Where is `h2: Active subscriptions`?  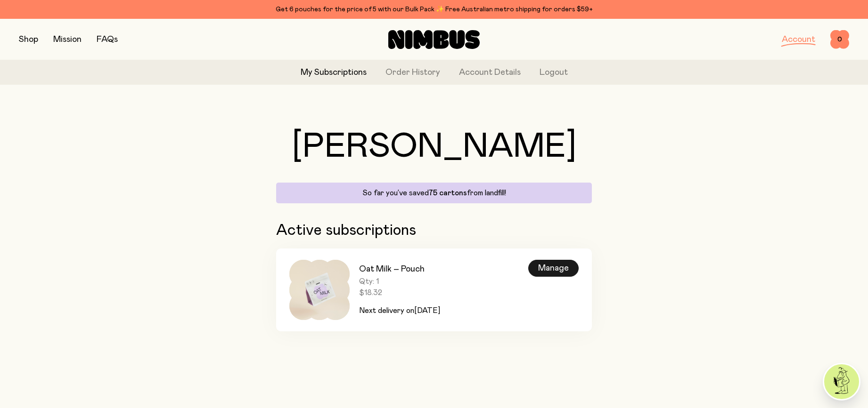 h2: Active subscriptions is located at coordinates (434, 231).